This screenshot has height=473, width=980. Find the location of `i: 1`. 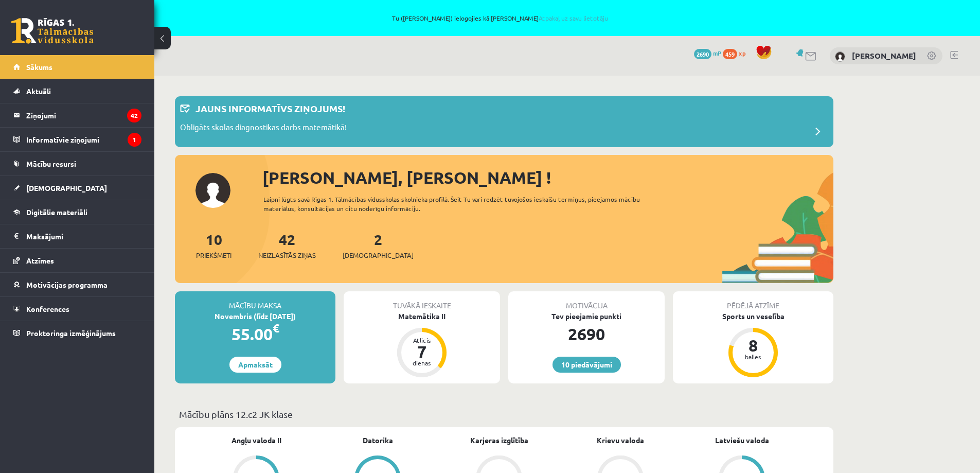

i: 1 is located at coordinates (134, 139).